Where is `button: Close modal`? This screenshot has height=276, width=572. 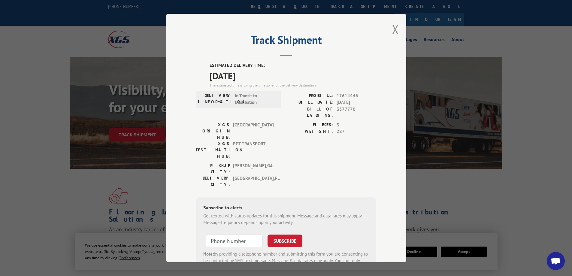 button: Close modal is located at coordinates (395, 29).